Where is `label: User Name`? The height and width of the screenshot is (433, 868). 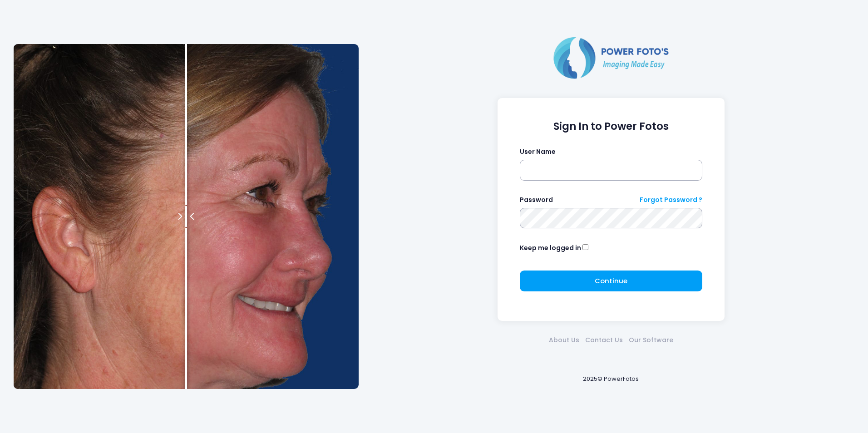
label: User Name is located at coordinates (538, 152).